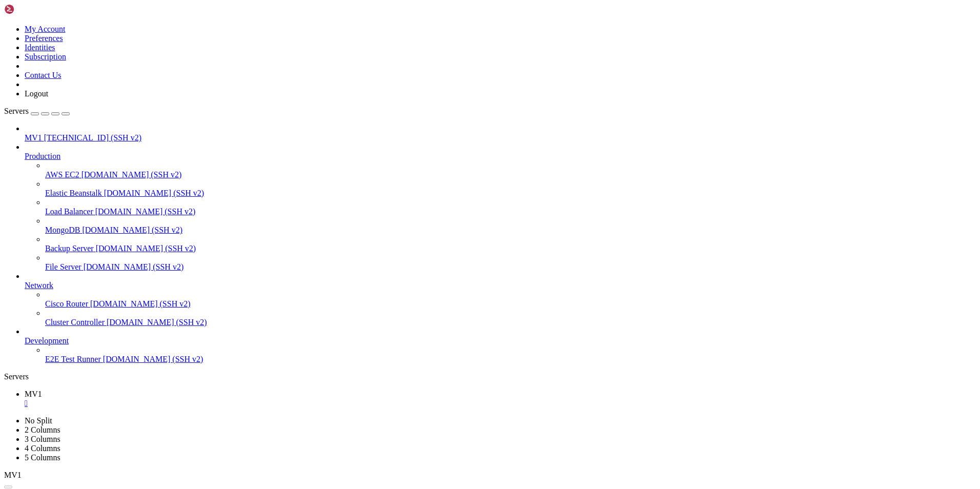  I want to click on a: 2 Columns, so click(43, 429).